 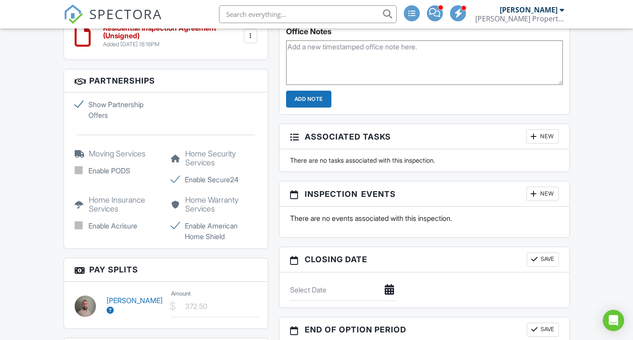 What do you see at coordinates (118, 226) in the screenshot?
I see `label: Enable Acrisure` at bounding box center [118, 226].